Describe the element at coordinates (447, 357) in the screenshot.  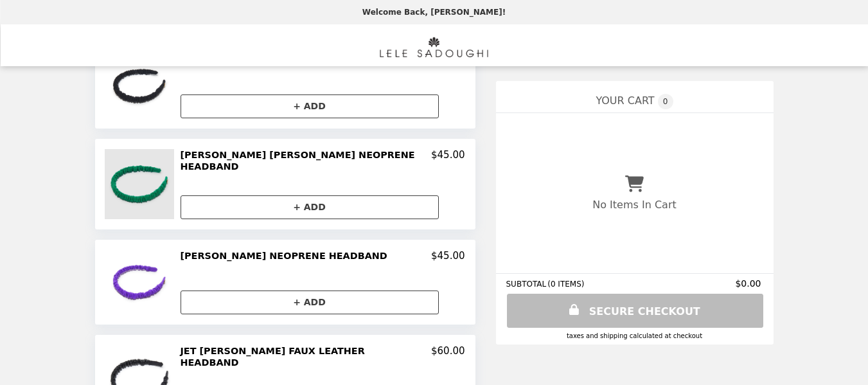
I see `p: $60.00` at that location.